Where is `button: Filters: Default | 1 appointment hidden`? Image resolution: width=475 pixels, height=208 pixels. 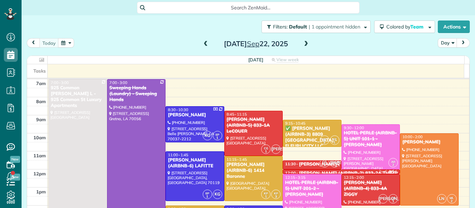 button: Filters: Default | 1 appointment hidden is located at coordinates (316, 27).